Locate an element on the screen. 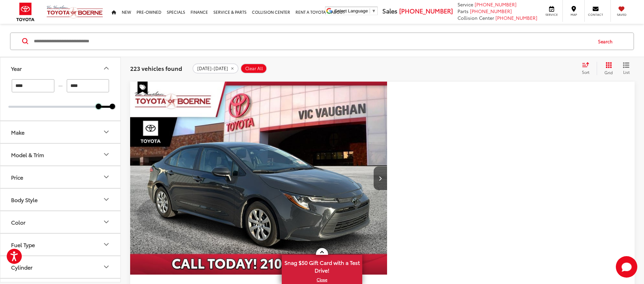  button: Select sort value is located at coordinates (587, 69).